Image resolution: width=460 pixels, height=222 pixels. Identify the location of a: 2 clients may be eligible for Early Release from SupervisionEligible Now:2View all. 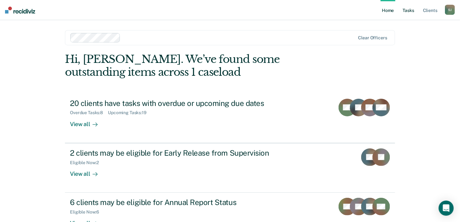
(230, 168).